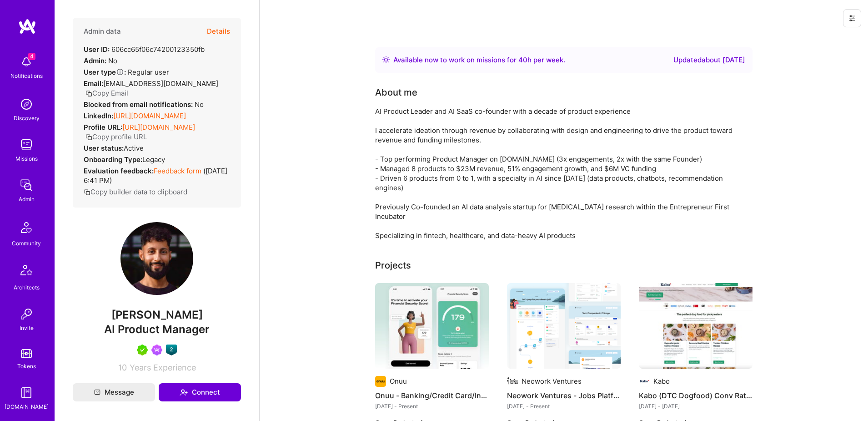 This screenshot has width=868, height=421. I want to click on h4: Admin data, so click(102, 32).